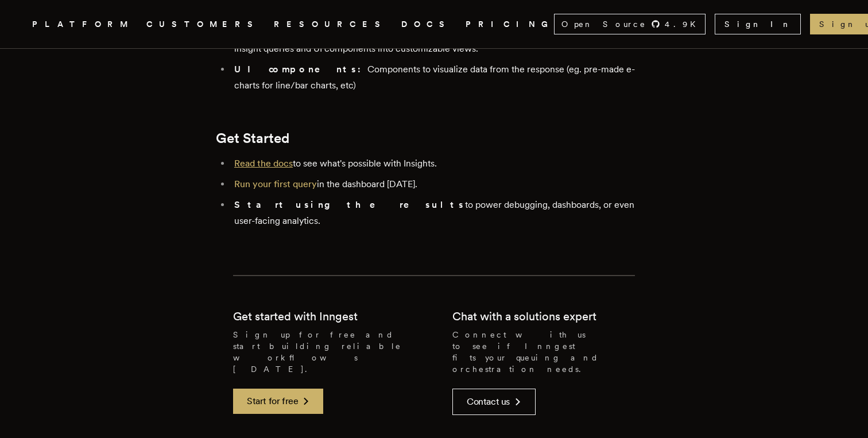  Describe the element at coordinates (276, 184) in the screenshot. I see `a: Run your first query` at that location.